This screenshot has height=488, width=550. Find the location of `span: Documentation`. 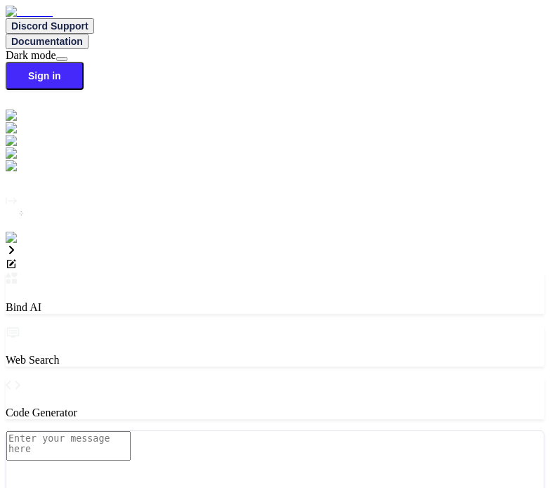

span: Documentation is located at coordinates (47, 41).